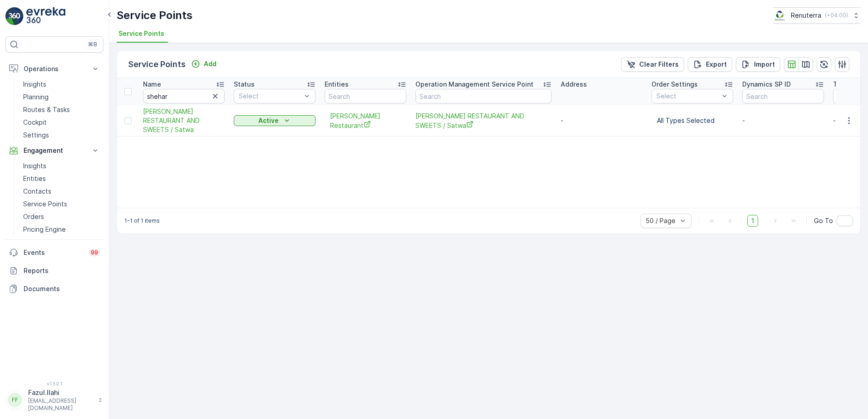 This screenshot has width=868, height=419. I want to click on p: All Types Selected, so click(692, 121).